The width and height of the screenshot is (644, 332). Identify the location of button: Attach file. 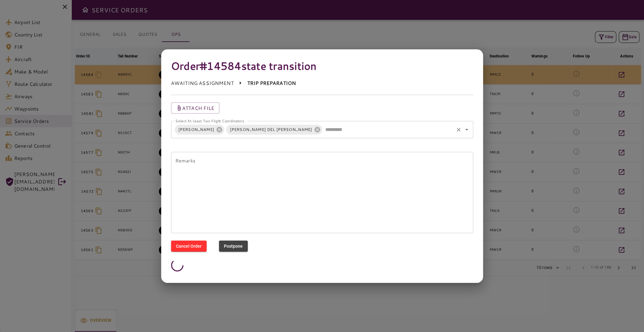
(195, 108).